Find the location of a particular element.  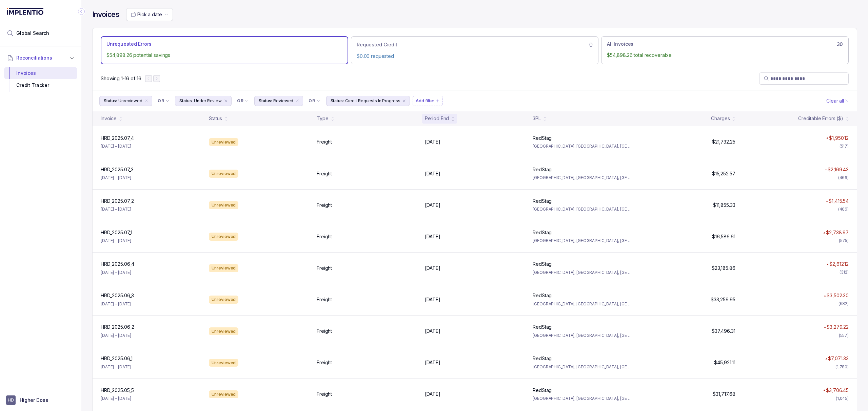

p: $2,738.97 is located at coordinates (837, 233).